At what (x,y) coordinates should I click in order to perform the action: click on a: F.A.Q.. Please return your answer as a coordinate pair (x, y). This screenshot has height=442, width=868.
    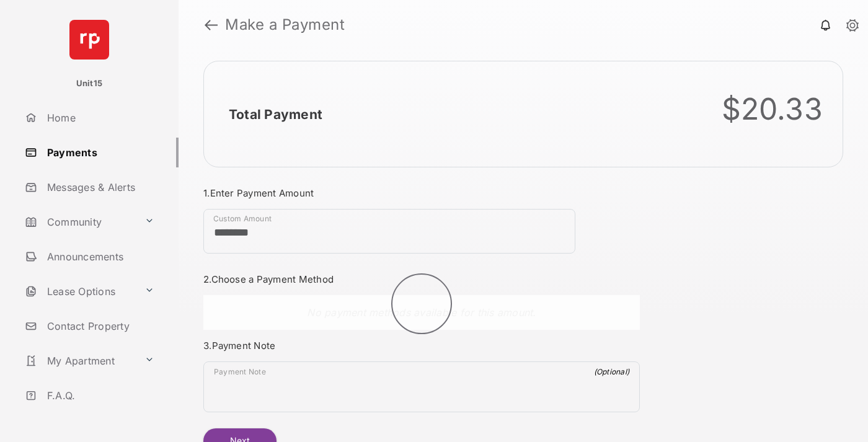
    Looking at the image, I should click on (99, 396).